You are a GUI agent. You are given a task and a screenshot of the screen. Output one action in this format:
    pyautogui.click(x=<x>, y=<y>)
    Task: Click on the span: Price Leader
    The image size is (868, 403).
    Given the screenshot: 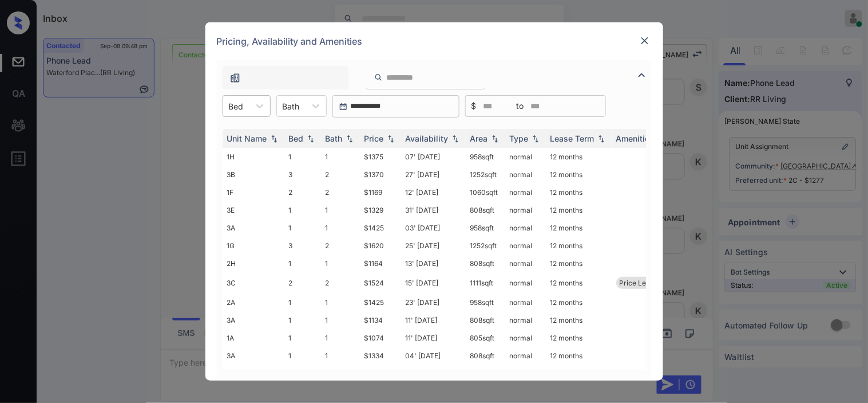 What is the action you would take?
    pyautogui.click(x=641, y=283)
    